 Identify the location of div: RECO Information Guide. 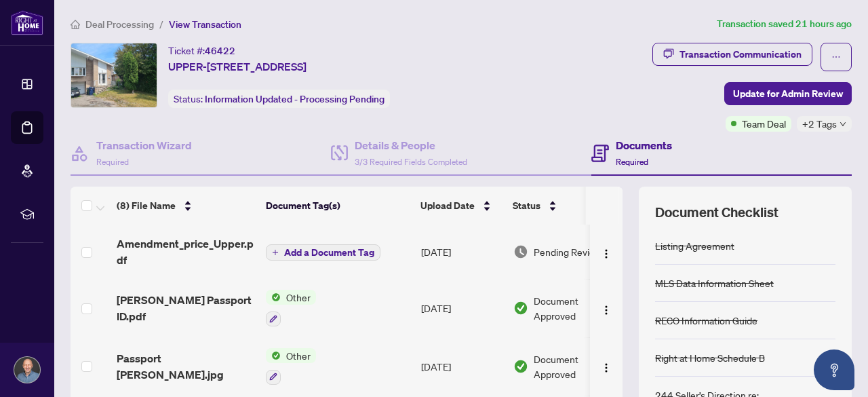
(706, 320).